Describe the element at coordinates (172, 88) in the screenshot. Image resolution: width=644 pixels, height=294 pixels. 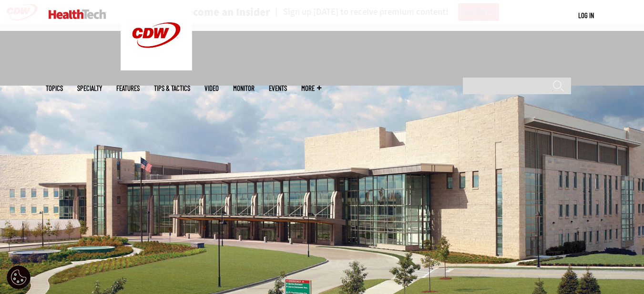
I see `a: Tips & Tactics` at that location.